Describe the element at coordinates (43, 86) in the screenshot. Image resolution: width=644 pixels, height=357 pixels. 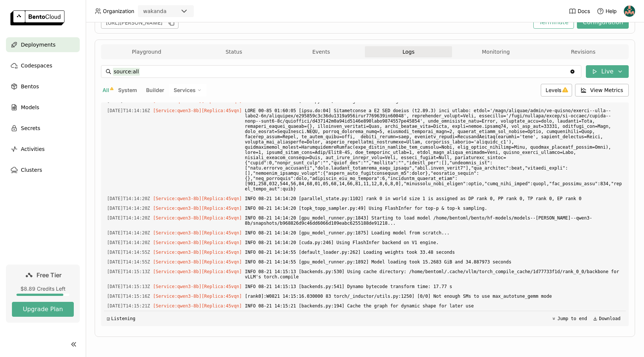
I see `a: Bentos` at that location.